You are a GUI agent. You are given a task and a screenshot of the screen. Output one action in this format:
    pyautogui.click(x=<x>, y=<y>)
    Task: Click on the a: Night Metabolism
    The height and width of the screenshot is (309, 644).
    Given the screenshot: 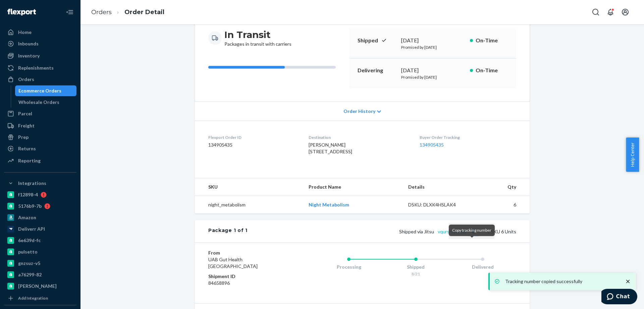 What is the action you would take?
    pyautogui.click(x=328, y=204)
    